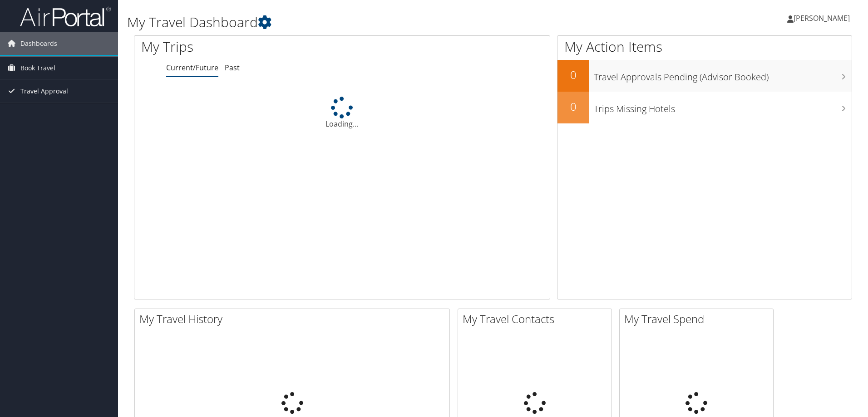  I want to click on div: Loading..., so click(342, 113).